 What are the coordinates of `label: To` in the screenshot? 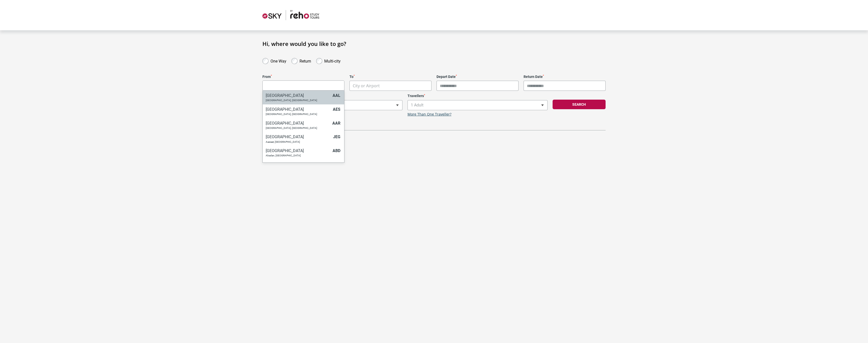 It's located at (390, 77).